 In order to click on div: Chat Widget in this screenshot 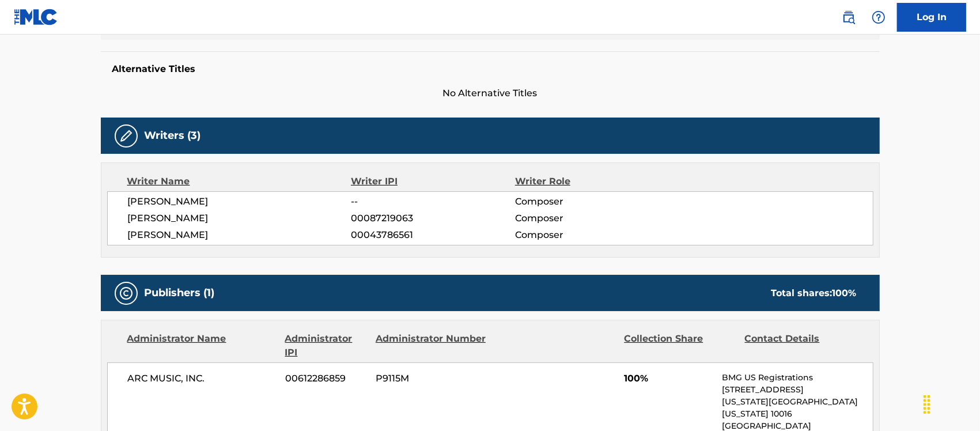, I will do `click(951, 403)`.